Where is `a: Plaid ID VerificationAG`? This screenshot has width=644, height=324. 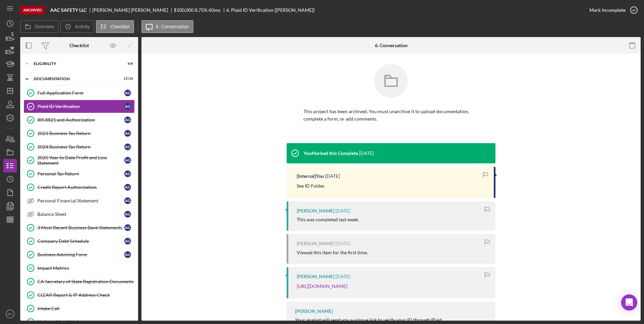 a: Plaid ID VerificationAG is located at coordinates (79, 106).